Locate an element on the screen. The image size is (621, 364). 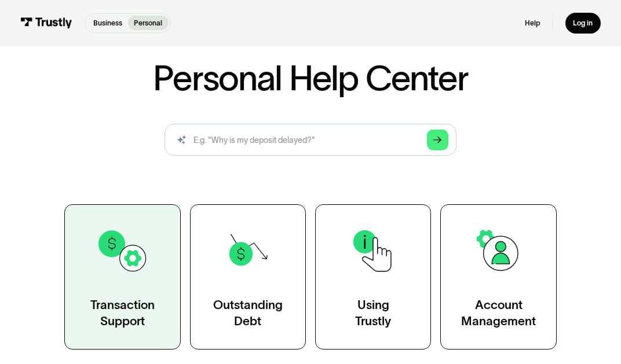
a: TransactionSupport is located at coordinates (122, 277).